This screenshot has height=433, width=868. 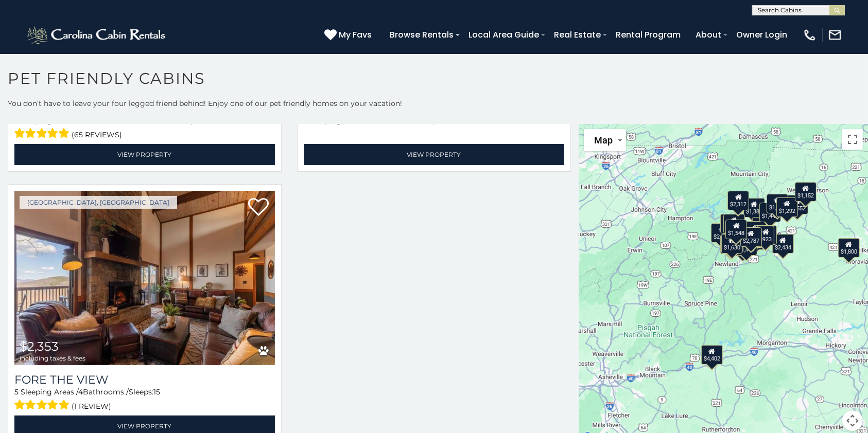 I want to click on img: phone-regular-white.png, so click(x=810, y=35).